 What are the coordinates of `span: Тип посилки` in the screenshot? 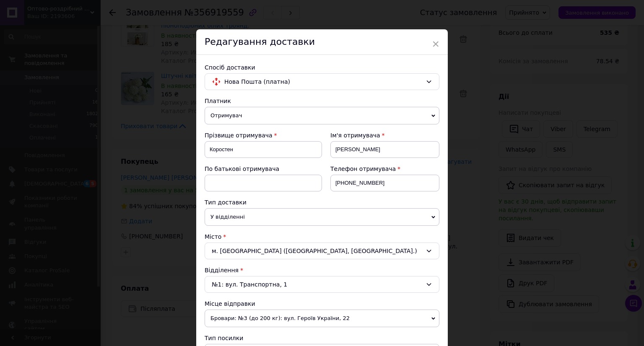 It's located at (224, 338).